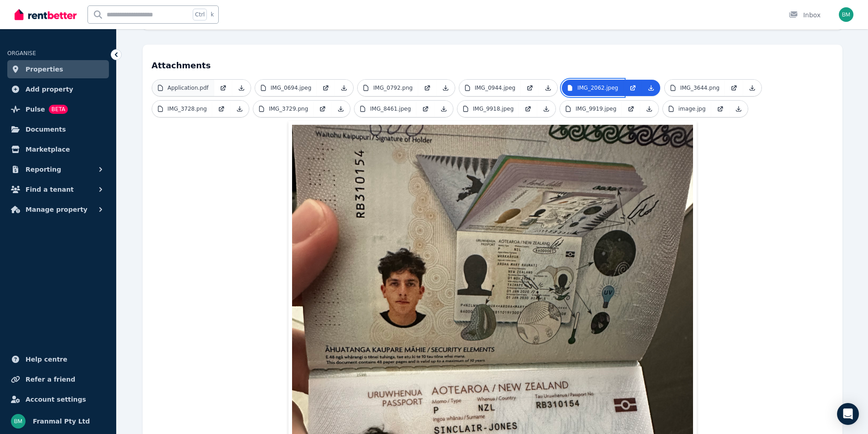 The width and height of the screenshot is (868, 434). What do you see at coordinates (58, 70) in the screenshot?
I see `a: Properties` at bounding box center [58, 70].